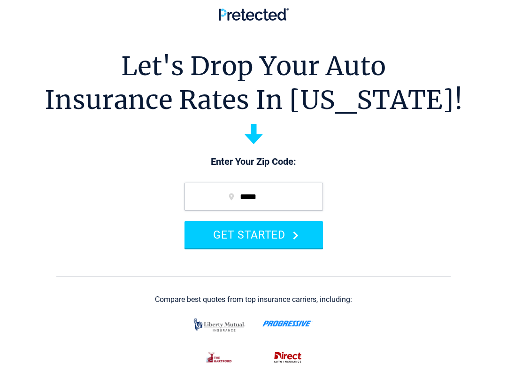  I want to click on div: Compare best quotes from top insurance carriers, including:, so click(253, 299).